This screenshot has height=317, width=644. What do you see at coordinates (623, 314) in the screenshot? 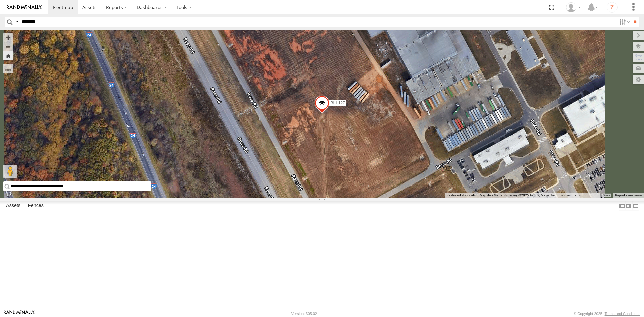
I see `a: Terms and Conditions` at bounding box center [623, 314].